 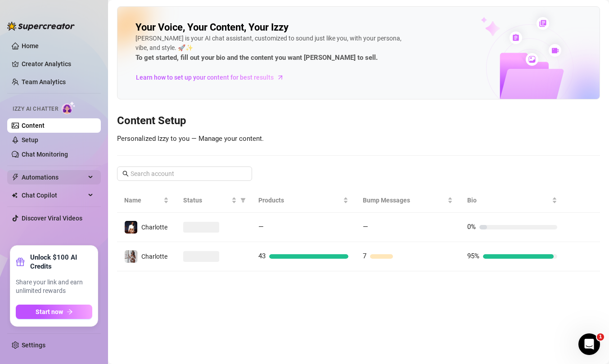 What do you see at coordinates (53, 195) in the screenshot?
I see `span: Chat Copilot` at bounding box center [53, 195].